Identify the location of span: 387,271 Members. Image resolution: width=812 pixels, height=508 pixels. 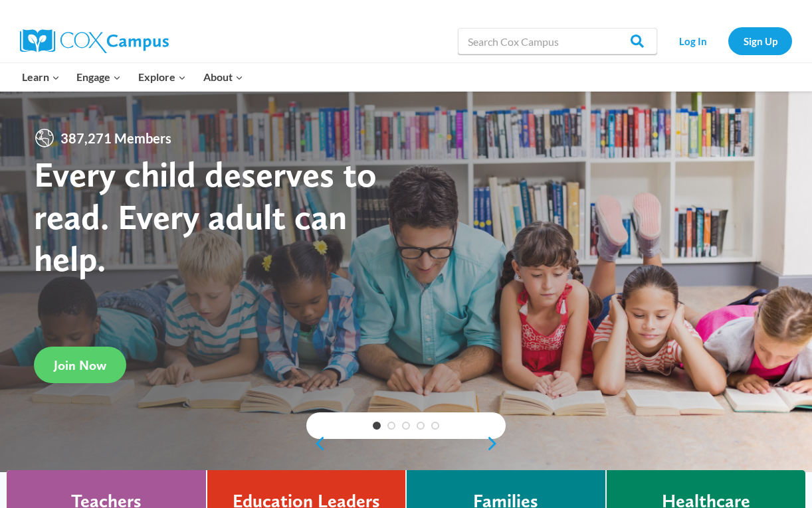
(115, 138).